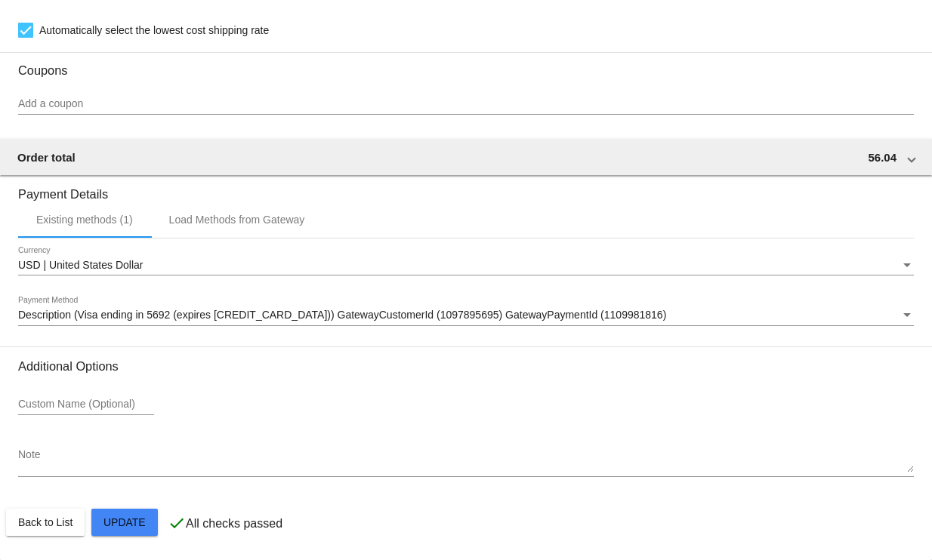 The image size is (932, 560). What do you see at coordinates (86, 405) in the screenshot?
I see `input: Custom Name (Optional)` at bounding box center [86, 405].